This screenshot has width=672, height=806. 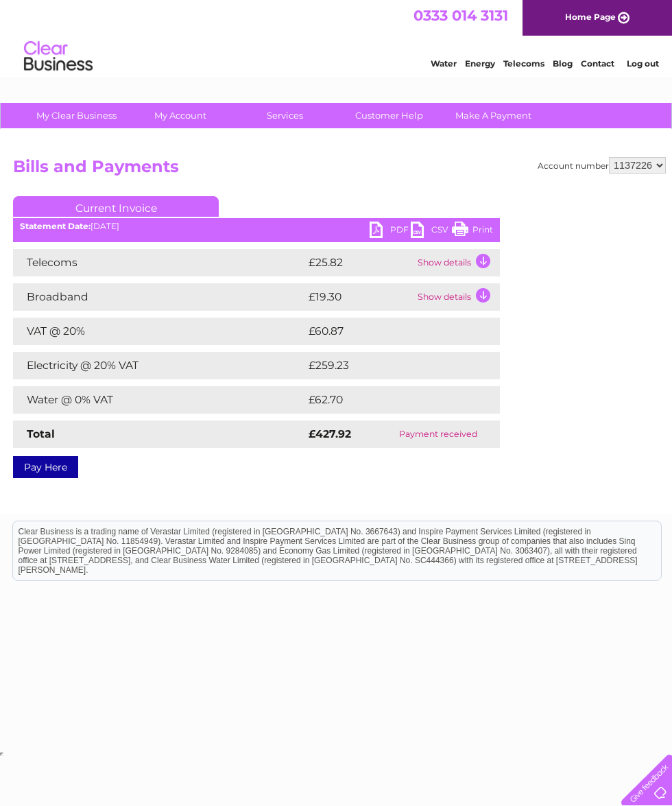 I want to click on a: My Account, so click(x=181, y=115).